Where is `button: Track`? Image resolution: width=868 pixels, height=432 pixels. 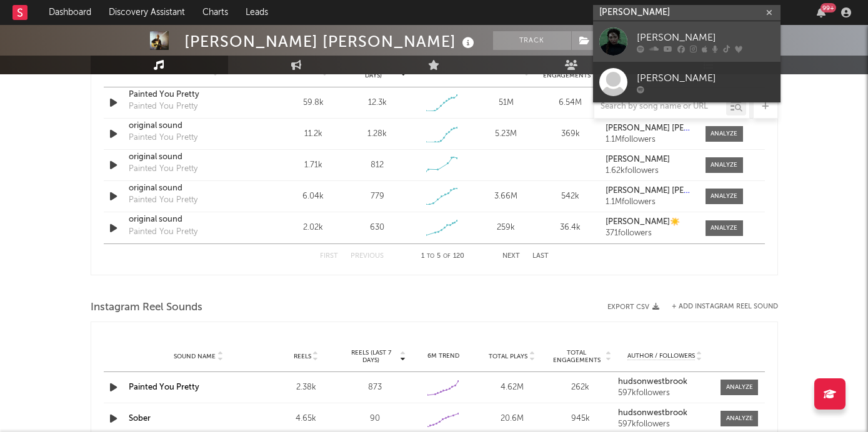 button: Track is located at coordinates (531, 40).